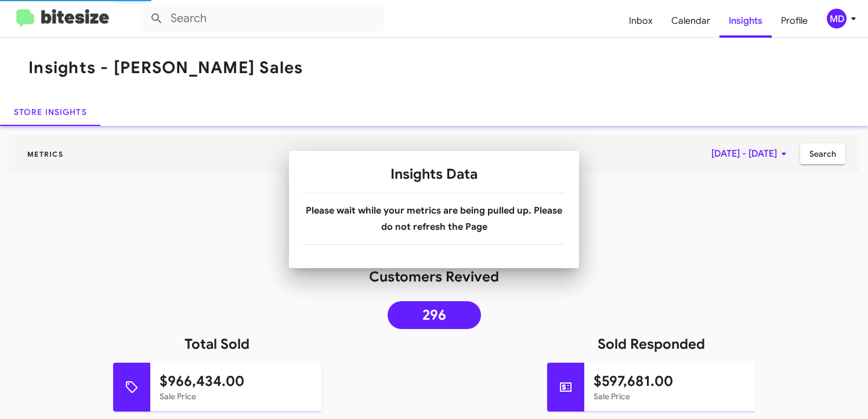  Describe the element at coordinates (45, 154) in the screenshot. I see `span: Metrics` at that location.